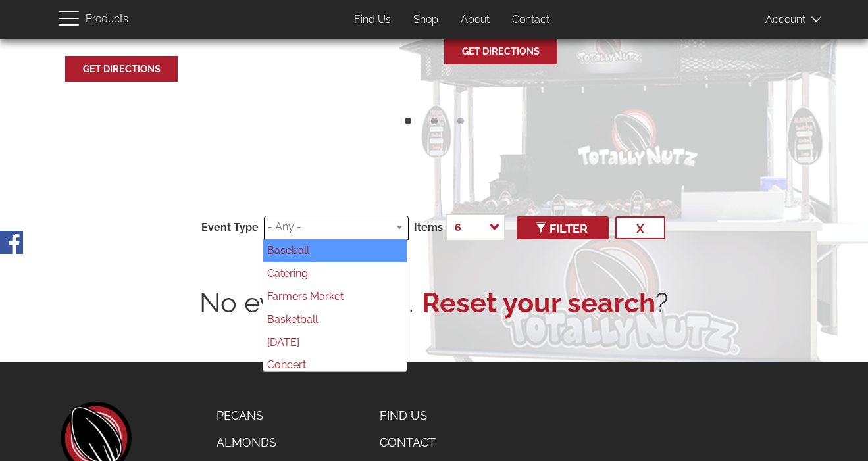  What do you see at coordinates (408, 126) in the screenshot?
I see `button: 1 of 3` at bounding box center [408, 126].